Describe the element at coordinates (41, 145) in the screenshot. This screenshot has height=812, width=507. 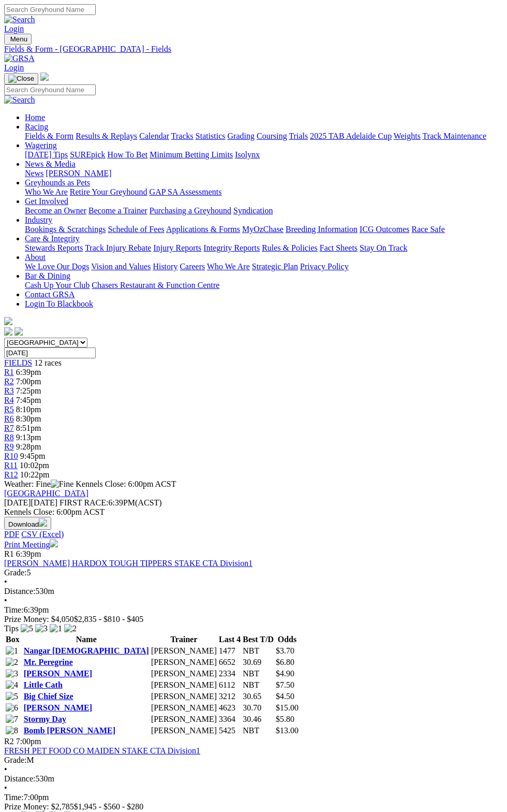
I see `a: Wagering` at that location.